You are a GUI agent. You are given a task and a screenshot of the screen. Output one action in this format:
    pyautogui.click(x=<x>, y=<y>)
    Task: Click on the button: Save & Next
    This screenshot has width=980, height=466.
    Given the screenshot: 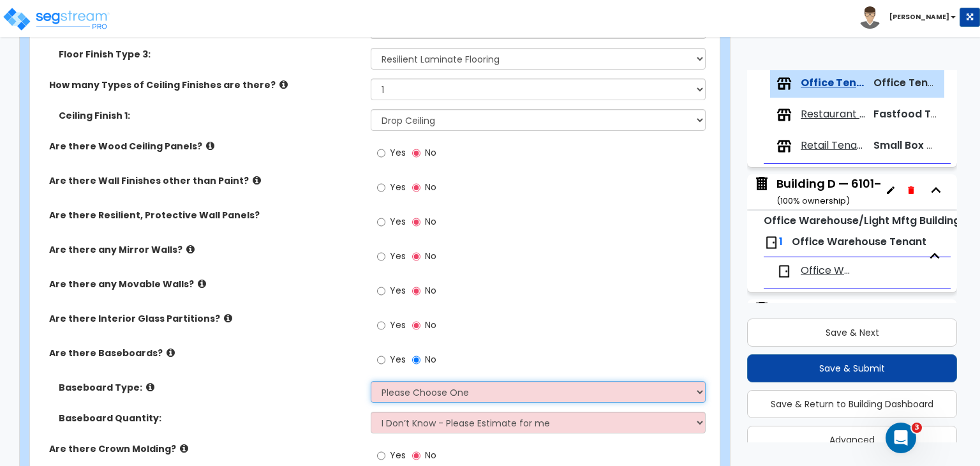 What is the action you would take?
    pyautogui.click(x=852, y=332)
    